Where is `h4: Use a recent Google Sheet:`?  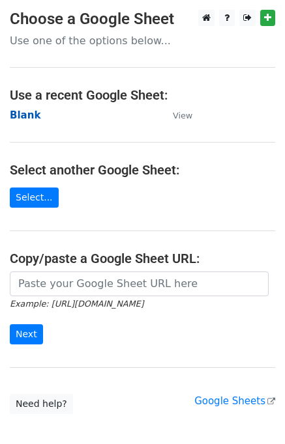 h4: Use a recent Google Sheet: is located at coordinates (142, 95).